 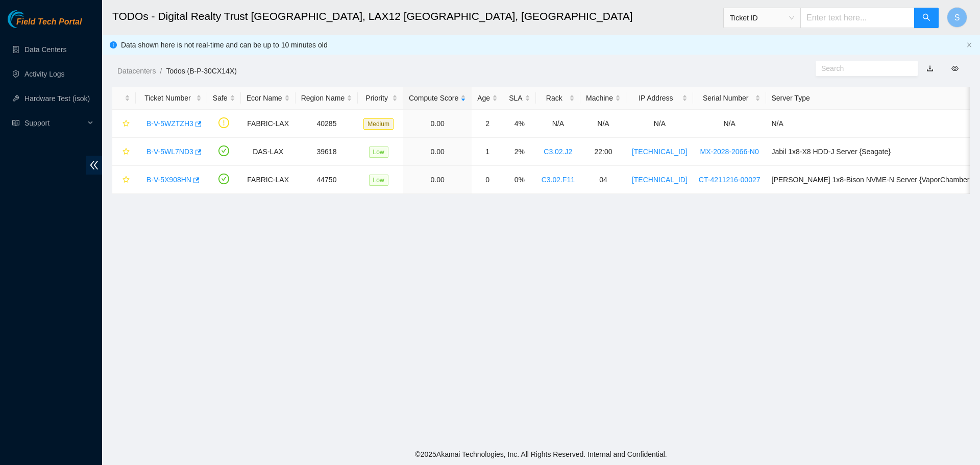 I want to click on td: DAS-LAX, so click(x=268, y=152).